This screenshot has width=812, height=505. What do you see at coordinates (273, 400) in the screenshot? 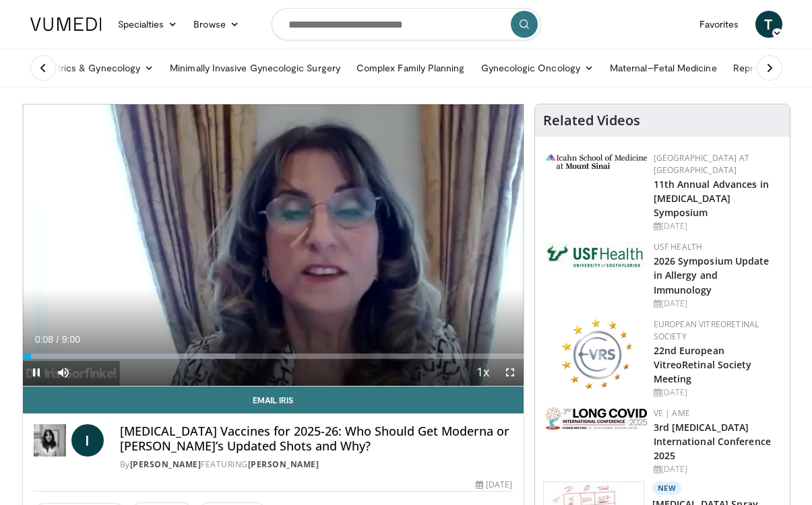
I see `a: Email Iris` at bounding box center [273, 400].